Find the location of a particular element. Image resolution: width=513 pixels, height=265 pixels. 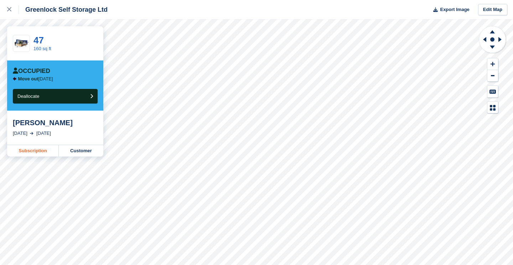

button: Export Image is located at coordinates (449, 10).